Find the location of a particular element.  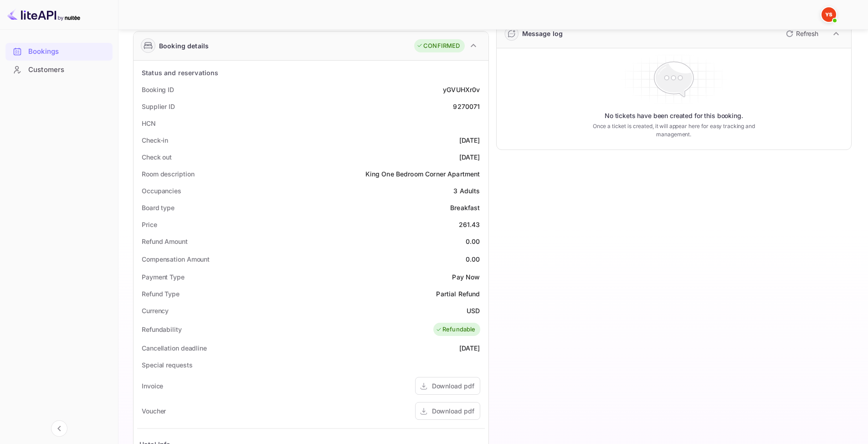

div: Special requests is located at coordinates (167, 365).